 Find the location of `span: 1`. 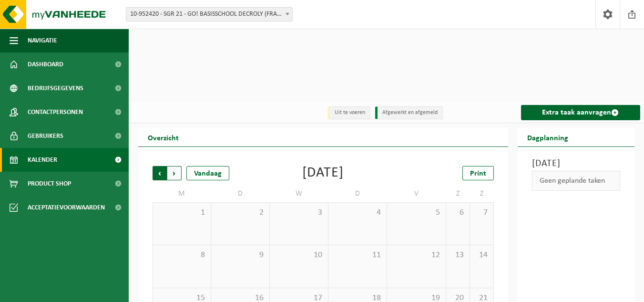

span: 1 is located at coordinates (182, 212).